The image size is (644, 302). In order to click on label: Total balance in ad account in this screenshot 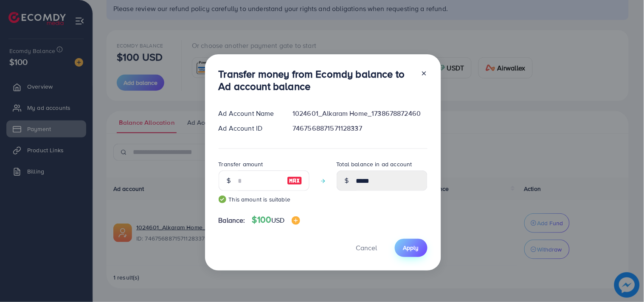, I will do `click(374, 165)`.